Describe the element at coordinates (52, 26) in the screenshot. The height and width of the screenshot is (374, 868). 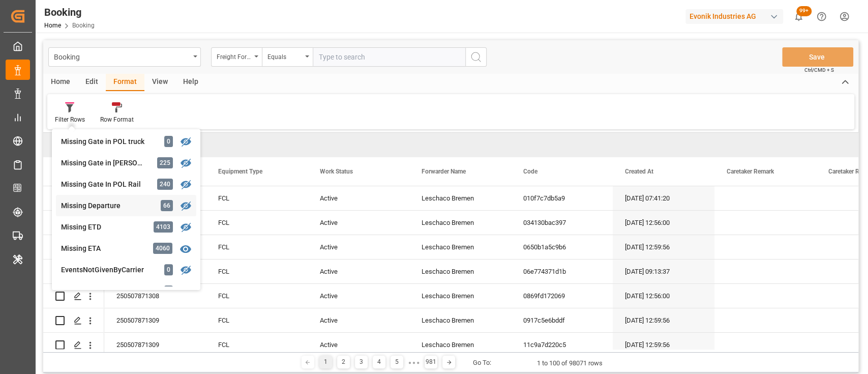
I see `a: Home` at that location.